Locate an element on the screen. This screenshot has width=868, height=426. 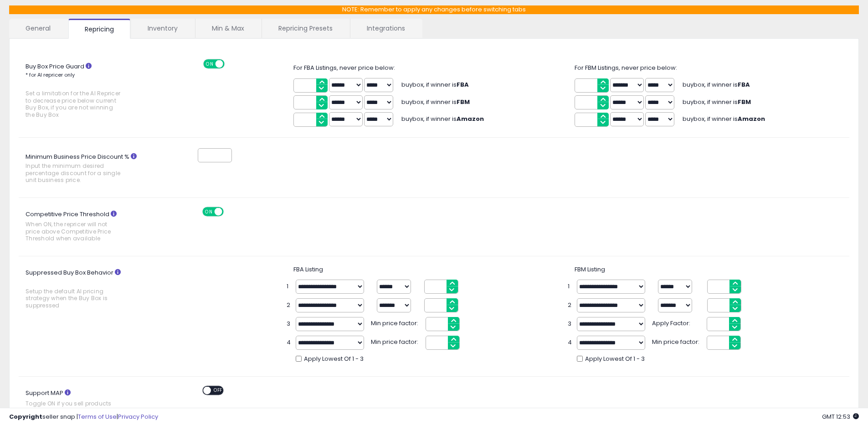
a: Privacy Policy is located at coordinates (138, 416).